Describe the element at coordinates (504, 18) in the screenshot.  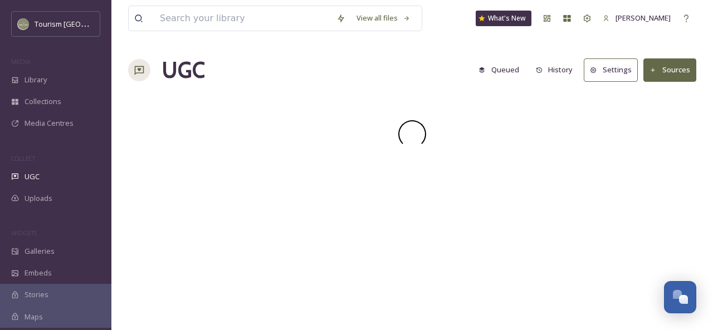
I see `div: What's New` at that location.